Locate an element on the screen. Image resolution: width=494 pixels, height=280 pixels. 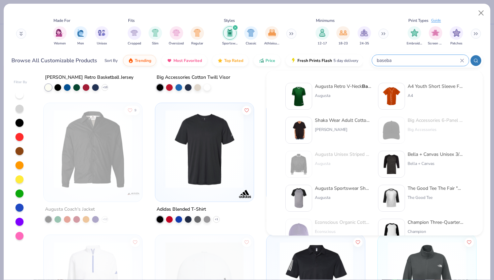
div: filter for Embroidery is located at coordinates (414, 36).